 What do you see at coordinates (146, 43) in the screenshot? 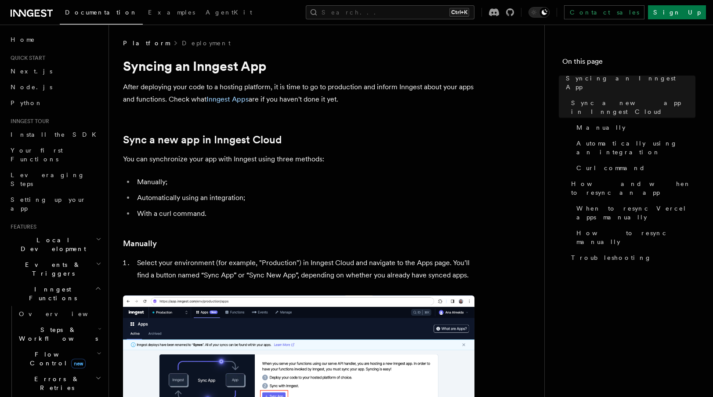
I see `span: Platform` at bounding box center [146, 43].